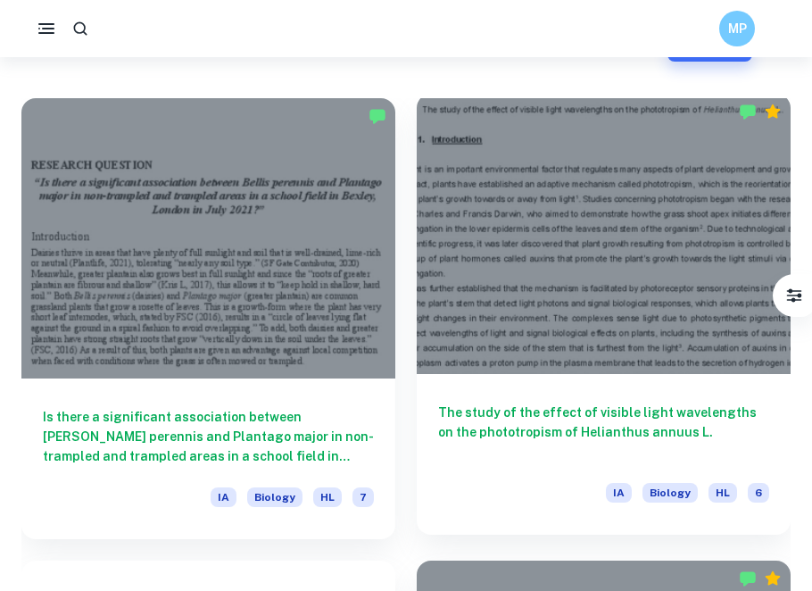 The width and height of the screenshot is (812, 591). What do you see at coordinates (603, 319) in the screenshot?
I see `a: The study of the effect of visible light wavelengths on the phototropism of Helianthus annuus L.I...` at bounding box center [603, 319].